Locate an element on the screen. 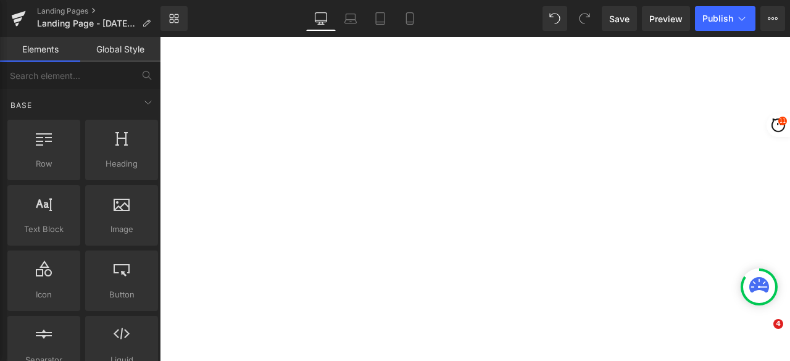  a: Landing Pages is located at coordinates (99, 11).